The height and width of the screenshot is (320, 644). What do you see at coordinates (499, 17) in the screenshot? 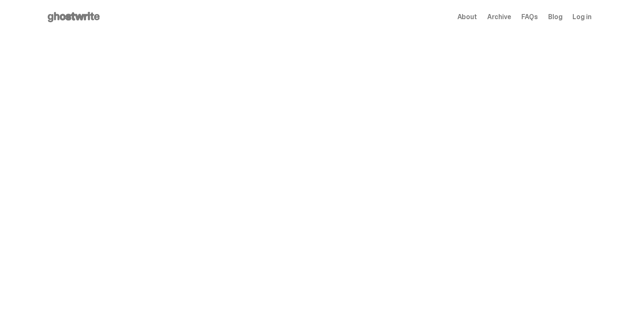
I see `span: Archive` at bounding box center [499, 17].